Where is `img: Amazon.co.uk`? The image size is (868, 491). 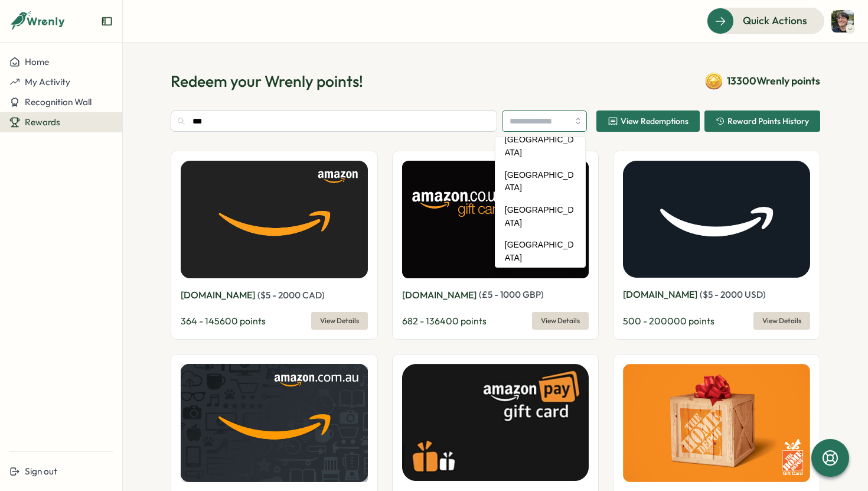
img: Amazon.co.uk is located at coordinates (496, 220).